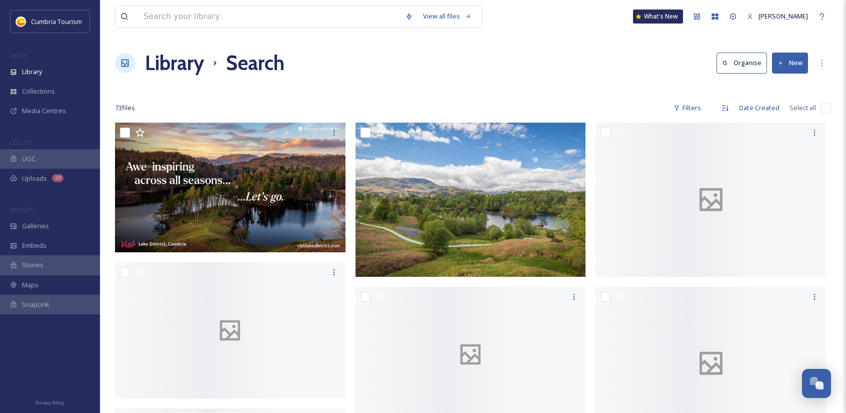 This screenshot has height=413, width=846. Describe the element at coordinates (175, 63) in the screenshot. I see `h1: Library` at that location.